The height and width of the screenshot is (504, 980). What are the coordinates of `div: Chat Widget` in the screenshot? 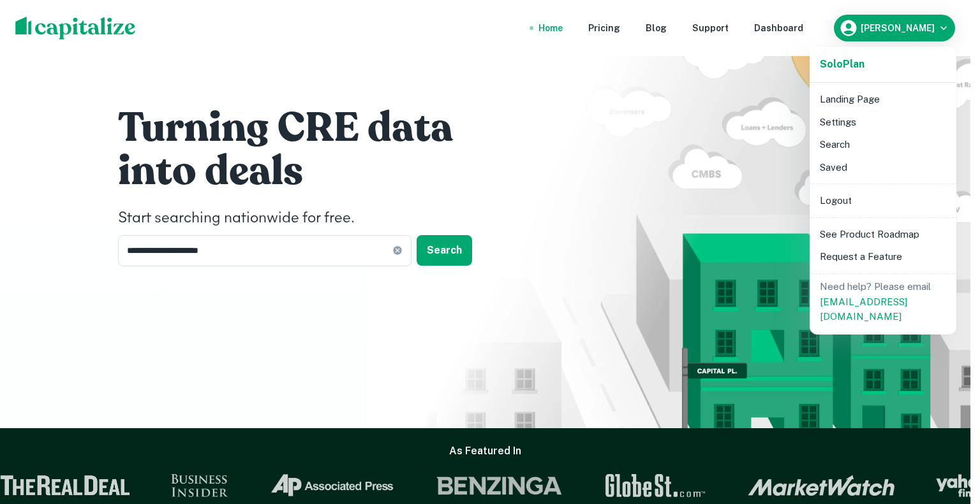 It's located at (948, 433).